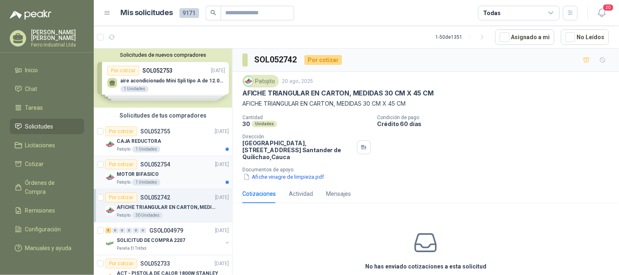  What do you see at coordinates (301, 194) in the screenshot?
I see `div: Actividad` at bounding box center [301, 194].